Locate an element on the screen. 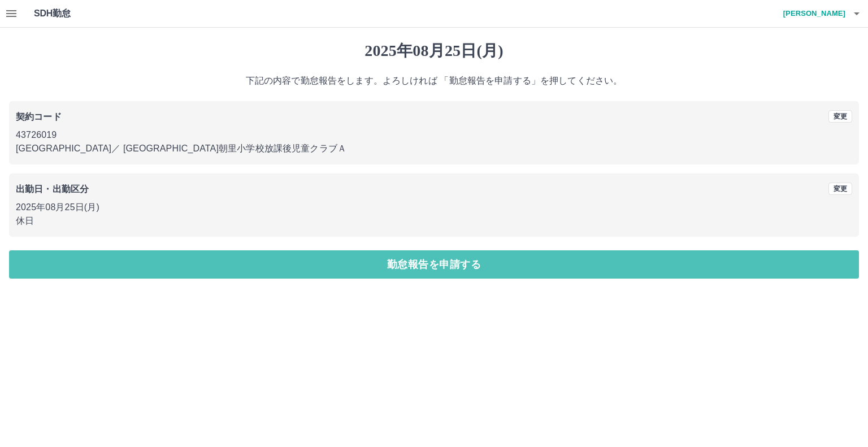  b: 出勤日・出勤区分 is located at coordinates (52, 189).